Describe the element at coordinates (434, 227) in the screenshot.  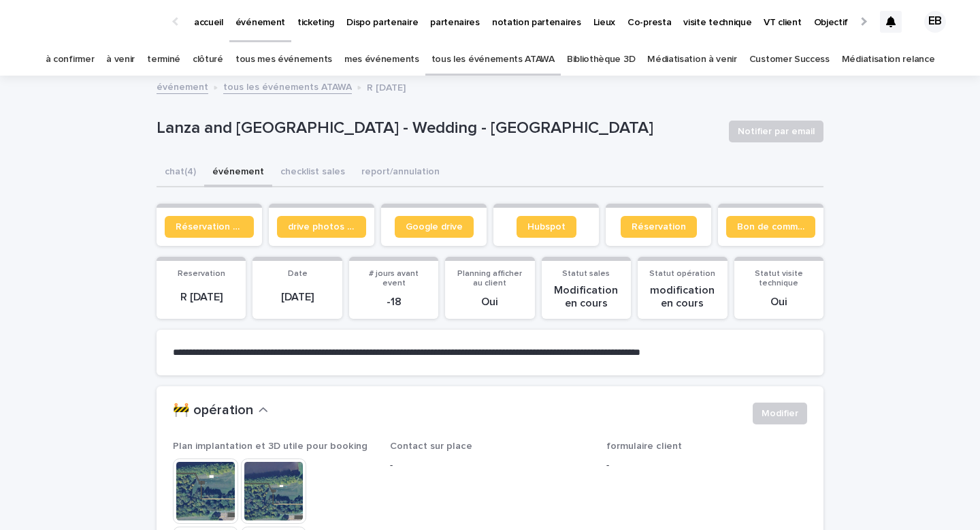
I see `span: Google drive` at that location.